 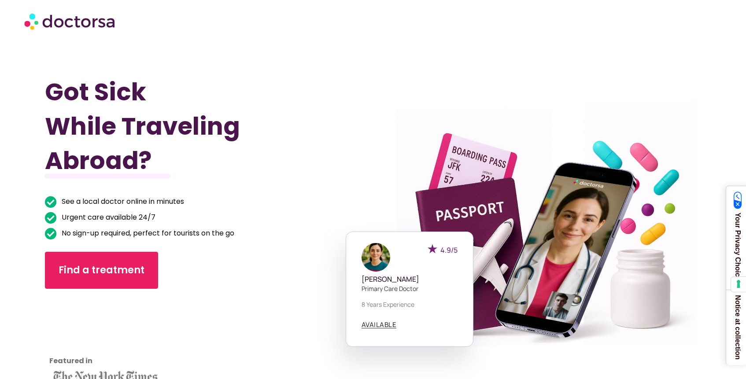 What do you see at coordinates (122, 202) in the screenshot?
I see `span: See a local doctor online in minutes` at bounding box center [122, 202].